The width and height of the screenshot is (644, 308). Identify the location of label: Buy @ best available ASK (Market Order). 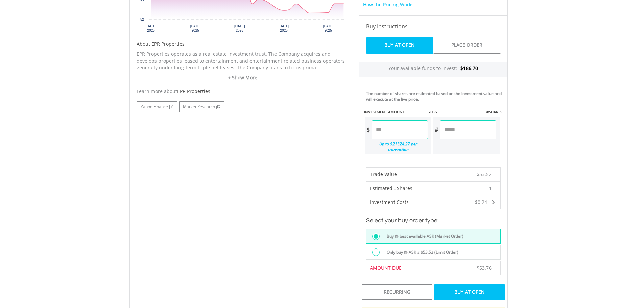
(423, 236).